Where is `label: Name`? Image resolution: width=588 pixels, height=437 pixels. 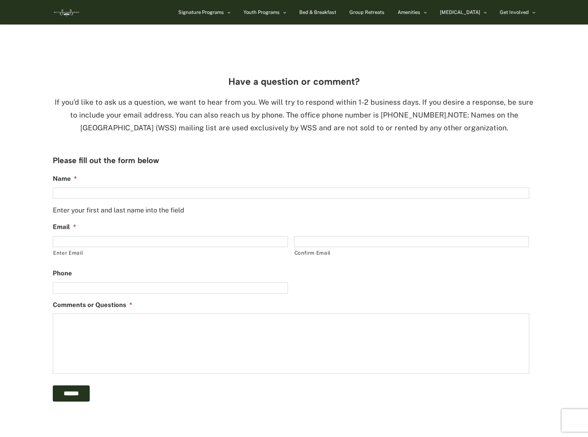 label: Name is located at coordinates (65, 179).